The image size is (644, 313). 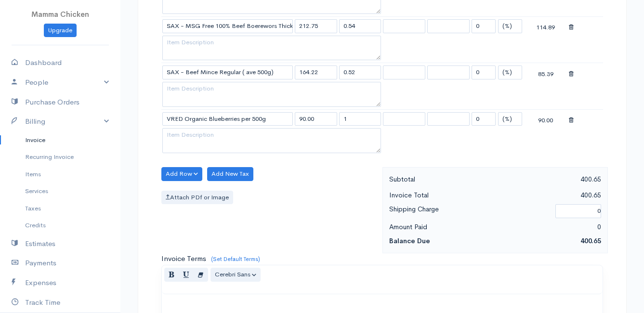 I want to click on div: 85.39, so click(x=546, y=73).